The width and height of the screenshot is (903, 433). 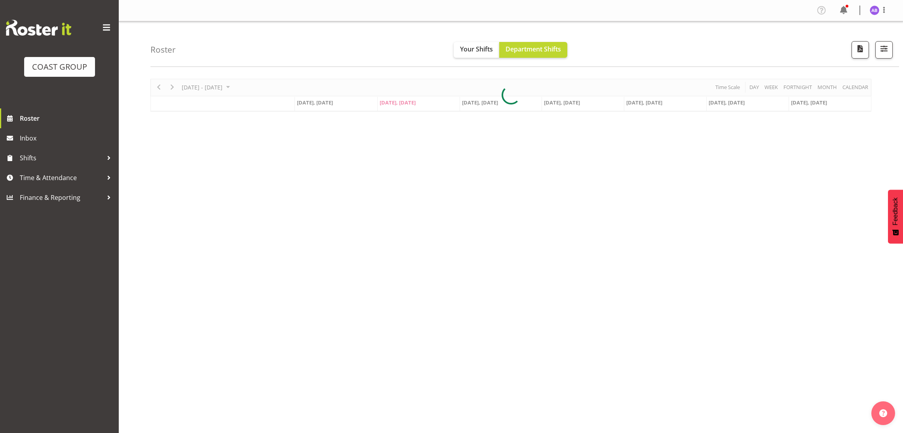 I want to click on span: Your Shifts, so click(x=476, y=49).